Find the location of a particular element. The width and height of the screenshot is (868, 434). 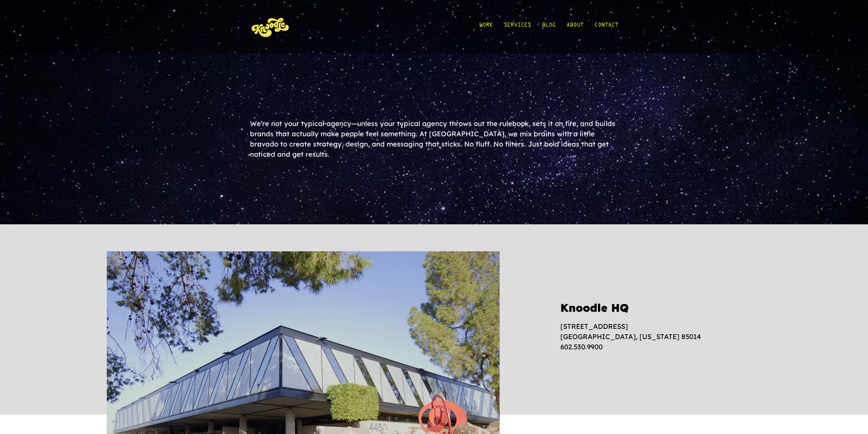

a: Blog is located at coordinates (548, 27).